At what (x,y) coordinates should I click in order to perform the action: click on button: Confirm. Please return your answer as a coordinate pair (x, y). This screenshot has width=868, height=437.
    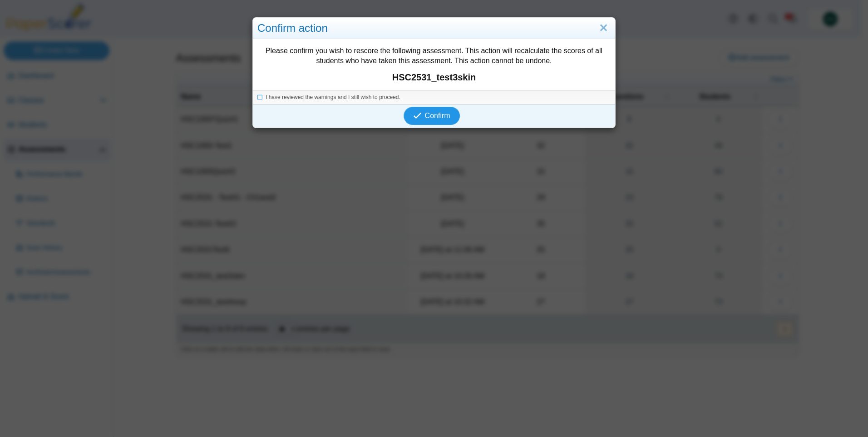
    Looking at the image, I should click on (431, 116).